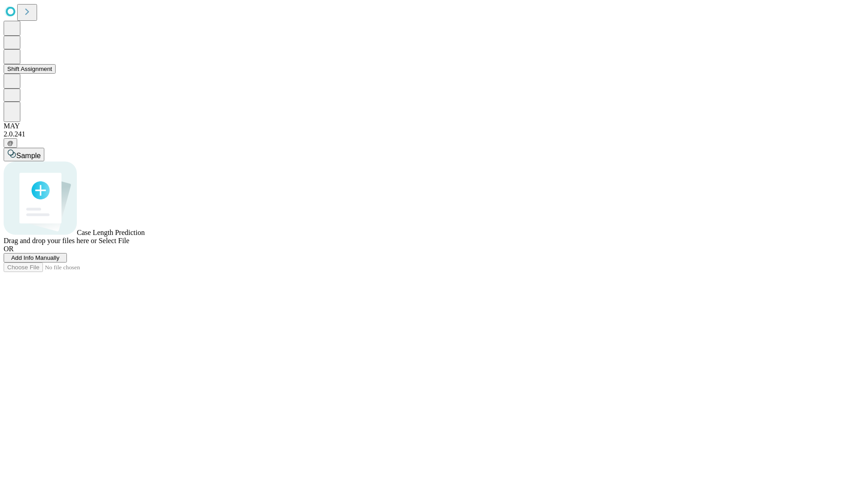 The width and height of the screenshot is (868, 488). What do you see at coordinates (114, 240) in the screenshot?
I see `span: Select File` at bounding box center [114, 240].